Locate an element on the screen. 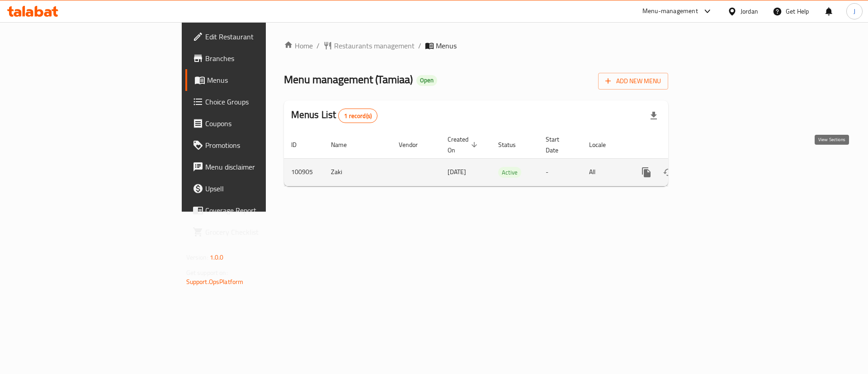 Image resolution: width=868 pixels, height=374 pixels. span: ID is located at coordinates (300, 145).